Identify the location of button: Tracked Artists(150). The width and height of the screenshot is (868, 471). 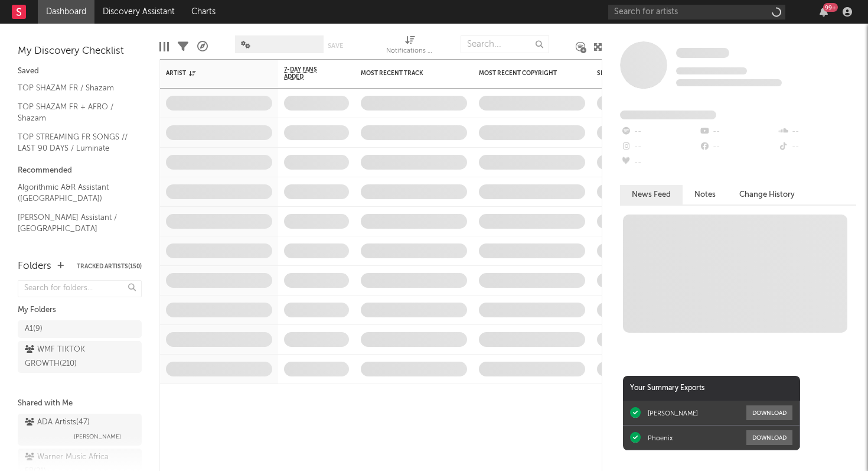
(109, 267).